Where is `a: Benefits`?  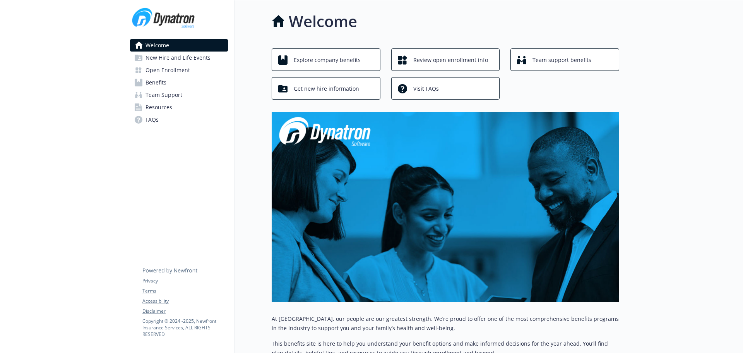
a: Benefits is located at coordinates (179, 82).